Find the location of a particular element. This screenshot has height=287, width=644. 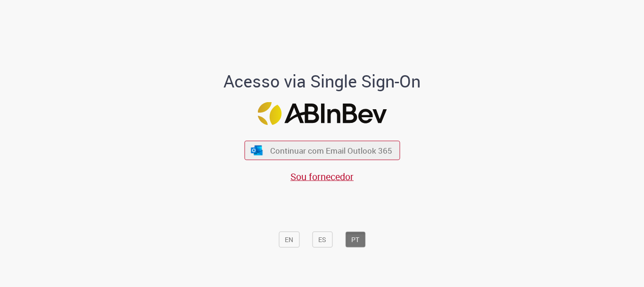

button: ícone Azure/Microsoft 360 Continuar com Email Outlook 365 is located at coordinates (322, 150).